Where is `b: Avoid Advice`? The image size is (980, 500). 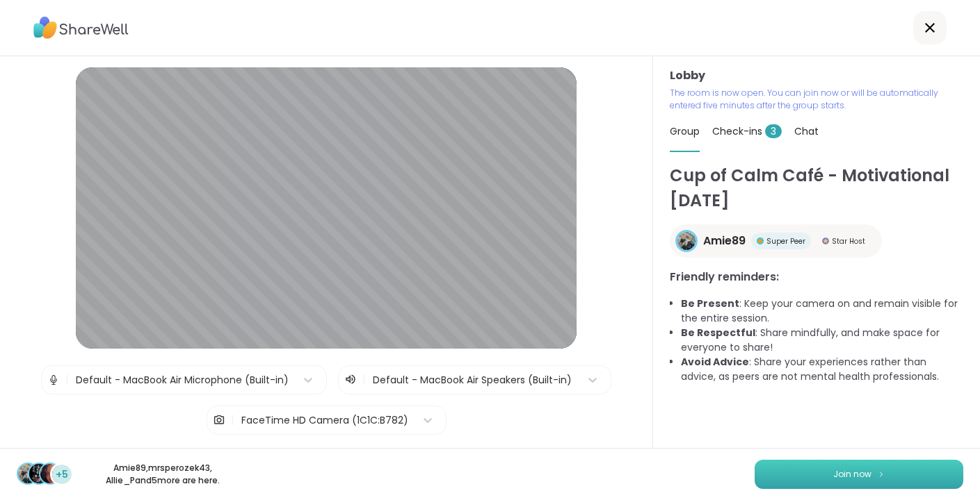
b: Avoid Advice is located at coordinates (714, 362).